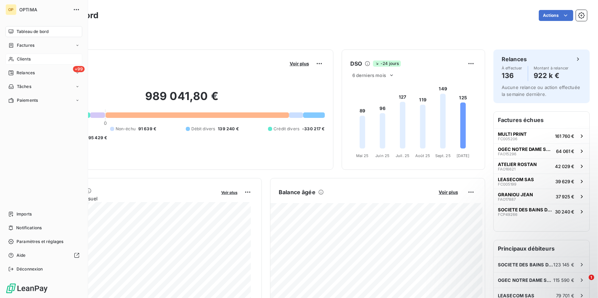  What do you see at coordinates (591, 278) in the screenshot?
I see `span: 1` at bounding box center [591, 278].